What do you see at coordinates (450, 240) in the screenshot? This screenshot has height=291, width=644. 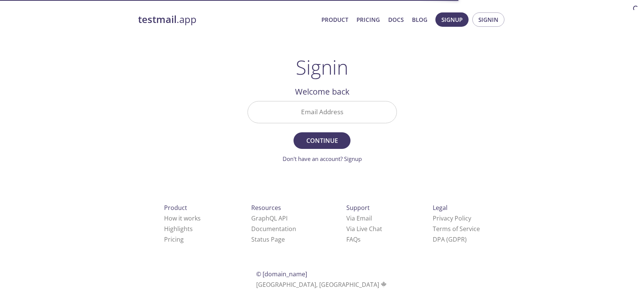 I see `a: DPA (GDPR)` at bounding box center [450, 240].